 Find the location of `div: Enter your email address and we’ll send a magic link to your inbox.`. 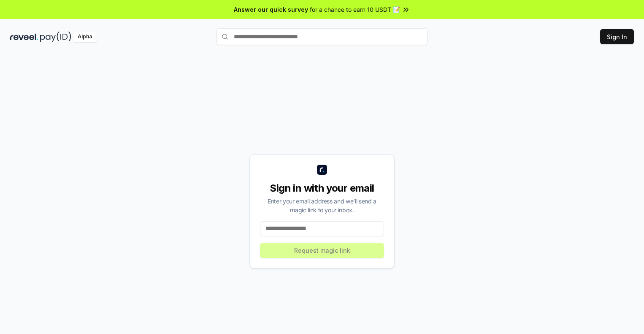

div: Enter your email address and we’ll send a magic link to your inbox. is located at coordinates (322, 206).